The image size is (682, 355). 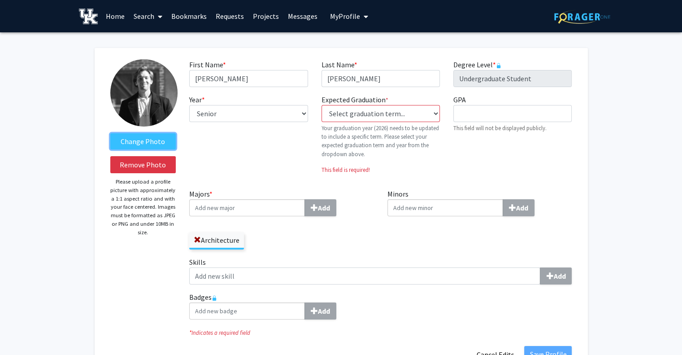 What do you see at coordinates (380, 332) in the screenshot?
I see `i: Indicates a required field` at bounding box center [380, 332].